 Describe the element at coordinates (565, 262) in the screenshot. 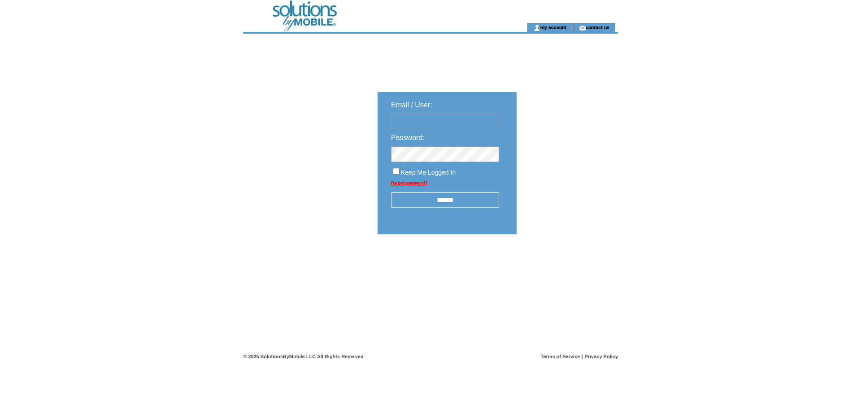

I see `img: transparent.png;jsessionid=A5179380E9364DB789EF9BF92B62720B` at that location.